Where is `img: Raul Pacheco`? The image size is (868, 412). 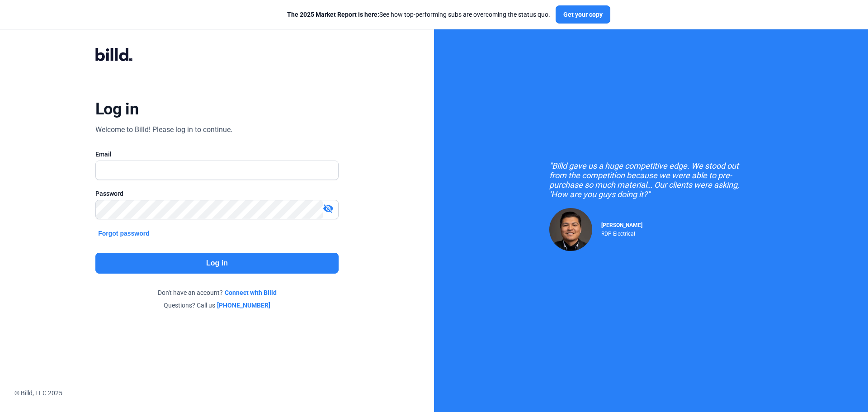
img: Raul Pacheco is located at coordinates (571, 229).